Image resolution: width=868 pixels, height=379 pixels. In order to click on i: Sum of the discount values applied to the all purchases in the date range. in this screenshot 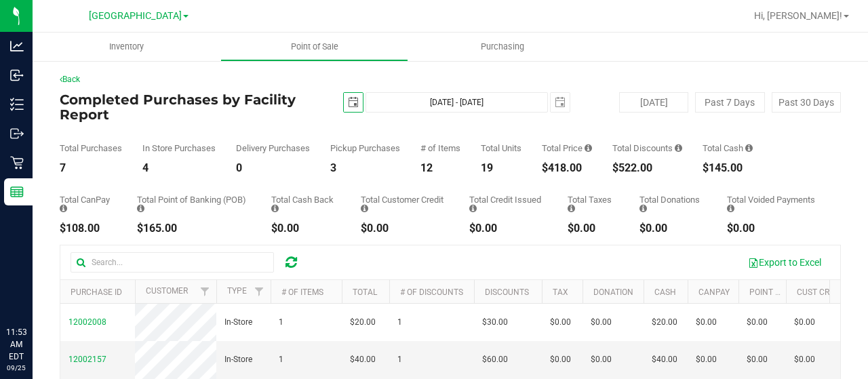, I will do `click(678, 148)`.